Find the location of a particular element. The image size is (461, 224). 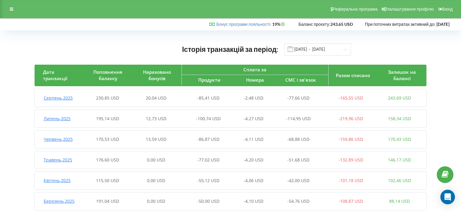

span: Вихід is located at coordinates (447, 9).